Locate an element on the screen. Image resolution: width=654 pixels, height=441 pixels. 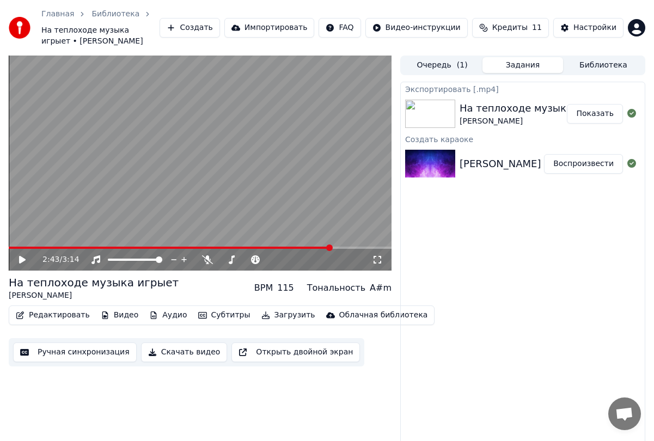
button: Очередь is located at coordinates (442, 65).